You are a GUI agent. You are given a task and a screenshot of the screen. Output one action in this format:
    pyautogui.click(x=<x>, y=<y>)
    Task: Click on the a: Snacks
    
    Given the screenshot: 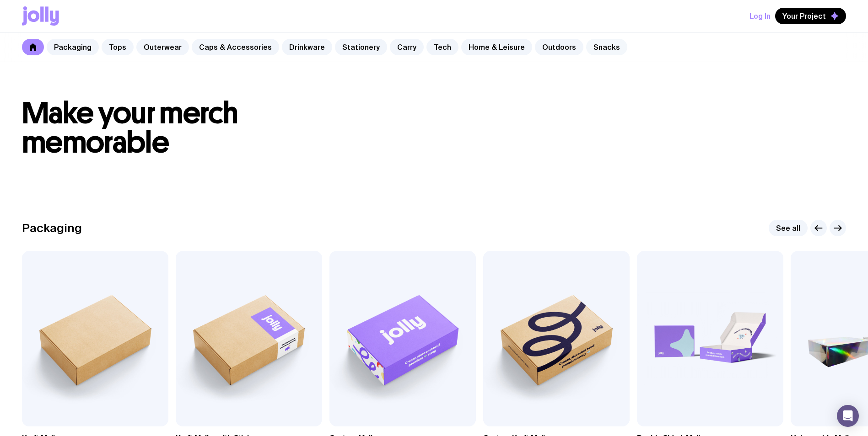 What is the action you would take?
    pyautogui.click(x=607, y=47)
    